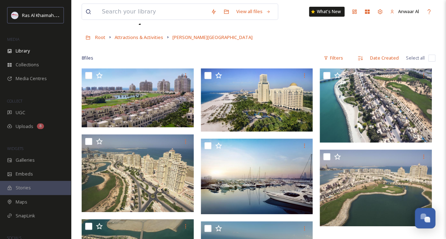 The height and width of the screenshot is (239, 446). I want to click on span: Anwaar Al, so click(408, 11).